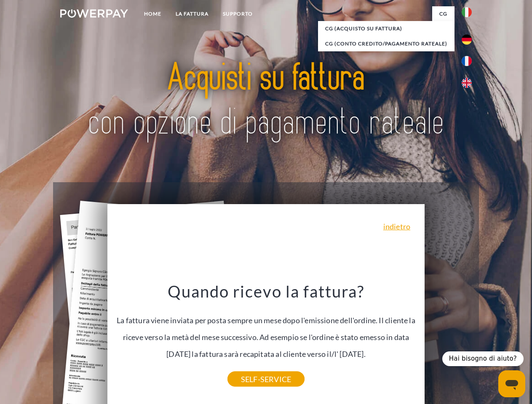  What do you see at coordinates (443, 14) in the screenshot?
I see `a: CG` at bounding box center [443, 14].